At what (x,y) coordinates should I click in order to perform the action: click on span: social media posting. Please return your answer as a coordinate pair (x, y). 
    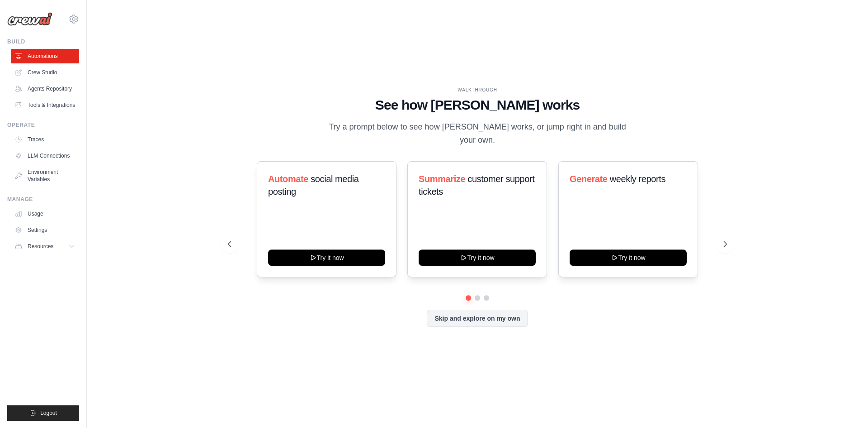
    Looking at the image, I should click on (313, 185).